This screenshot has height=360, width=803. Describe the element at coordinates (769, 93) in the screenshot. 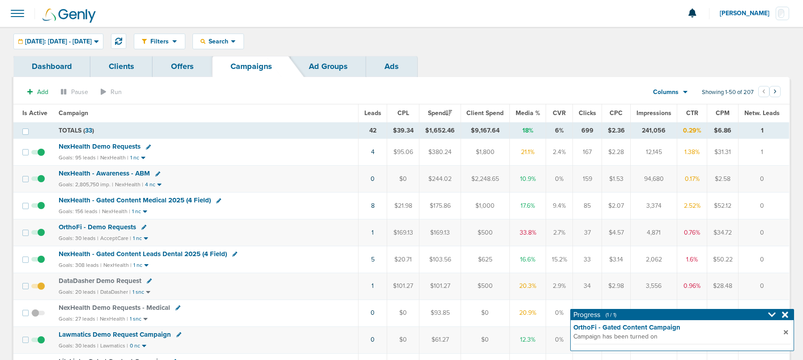

I see `ul: Pagination` at that location.